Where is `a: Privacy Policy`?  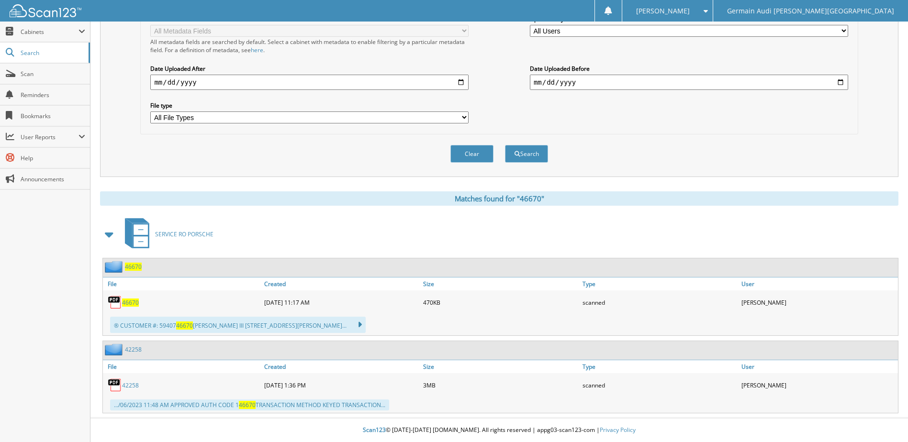
a: Privacy Policy is located at coordinates (617, 430).